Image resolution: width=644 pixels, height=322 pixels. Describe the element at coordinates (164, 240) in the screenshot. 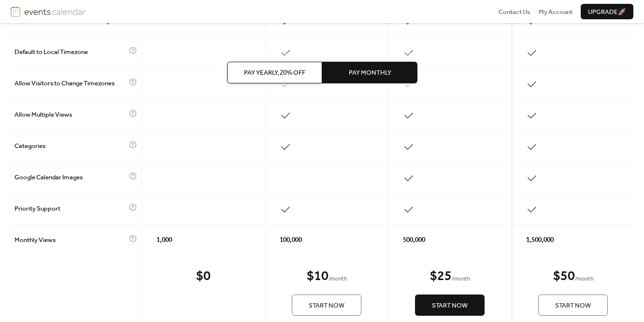

I see `span: 1,000` at that location.